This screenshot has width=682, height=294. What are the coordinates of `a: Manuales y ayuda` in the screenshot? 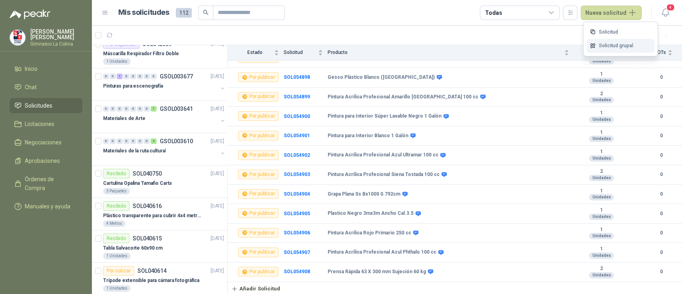 It's located at (46, 206).